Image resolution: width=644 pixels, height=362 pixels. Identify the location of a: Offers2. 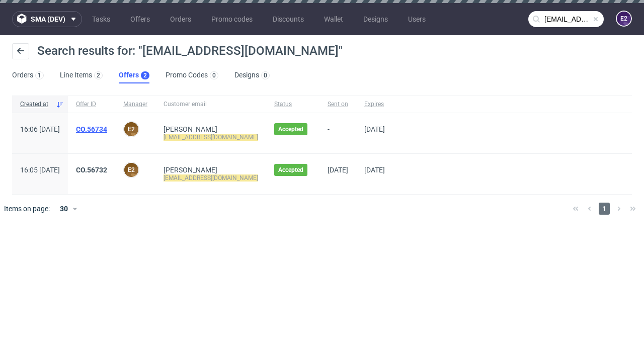
(134, 75).